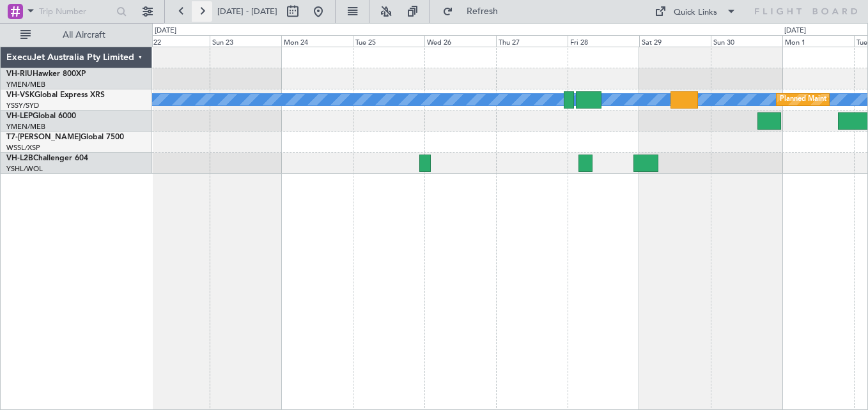  What do you see at coordinates (25, 169) in the screenshot?
I see `a: YSHL/WOL` at bounding box center [25, 169].